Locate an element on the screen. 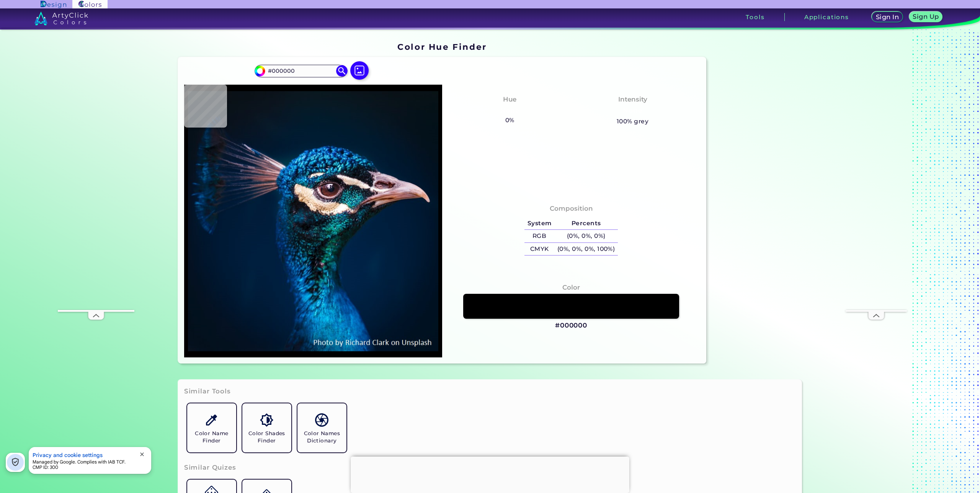 This screenshot has height=493, width=980. h5: RGB is located at coordinates (539, 236).